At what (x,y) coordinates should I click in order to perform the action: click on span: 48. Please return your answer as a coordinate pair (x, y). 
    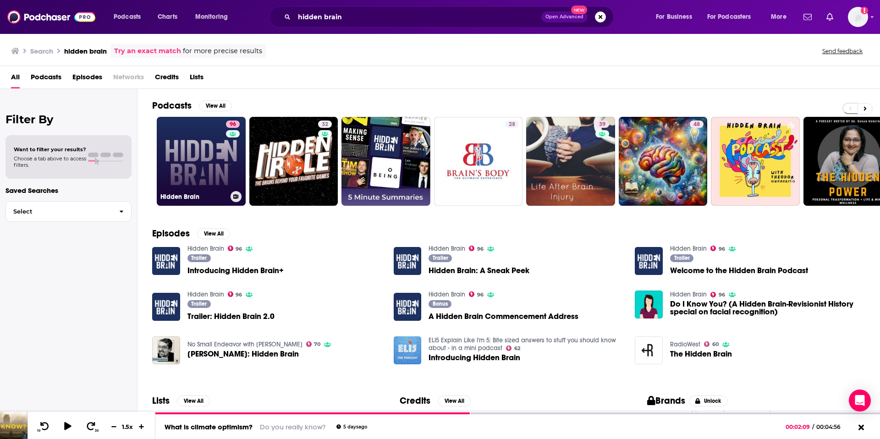
    Looking at the image, I should click on (696, 125).